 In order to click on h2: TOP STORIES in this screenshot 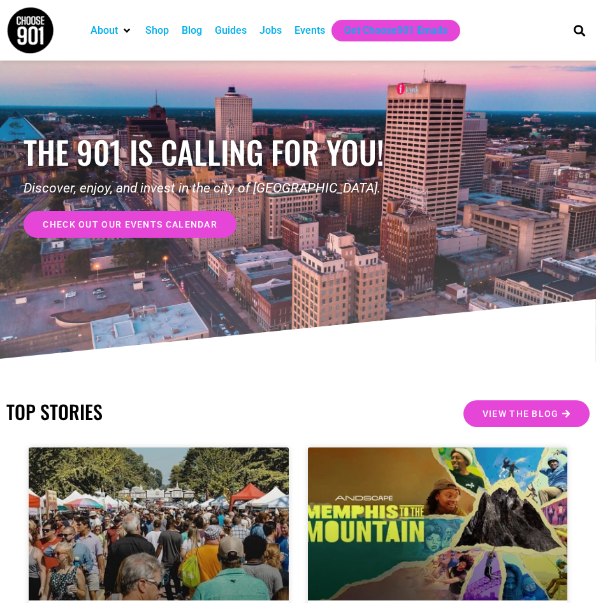, I will do `click(149, 412)`.